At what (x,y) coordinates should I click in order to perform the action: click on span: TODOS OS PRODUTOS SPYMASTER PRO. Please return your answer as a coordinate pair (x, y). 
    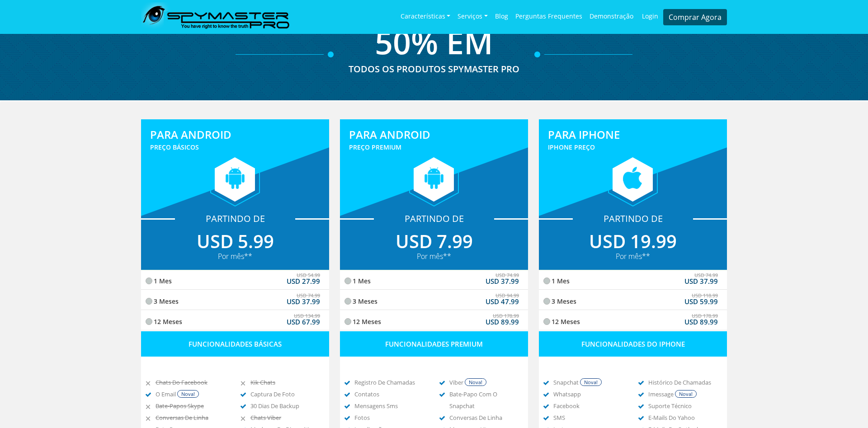
    Looking at the image, I should click on (434, 69).